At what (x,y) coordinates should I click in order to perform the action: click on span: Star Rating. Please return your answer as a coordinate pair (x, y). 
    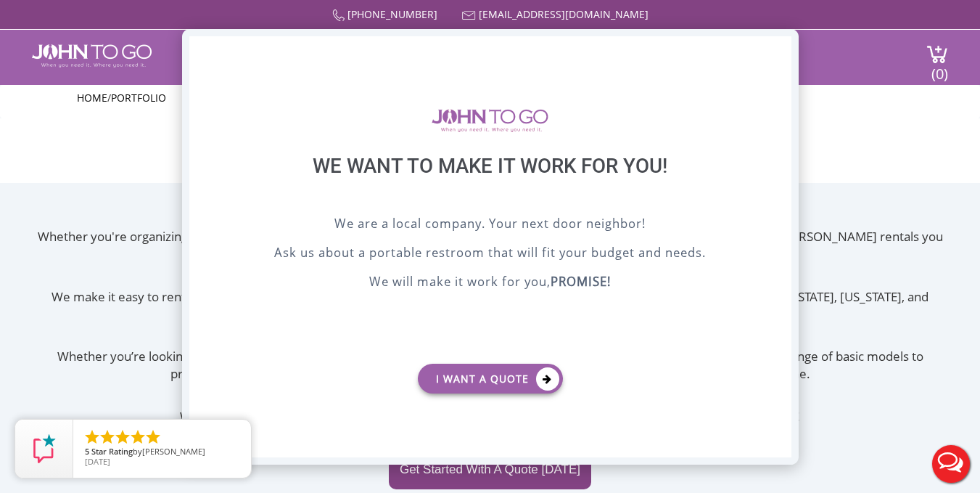
    Looking at the image, I should click on (111, 451).